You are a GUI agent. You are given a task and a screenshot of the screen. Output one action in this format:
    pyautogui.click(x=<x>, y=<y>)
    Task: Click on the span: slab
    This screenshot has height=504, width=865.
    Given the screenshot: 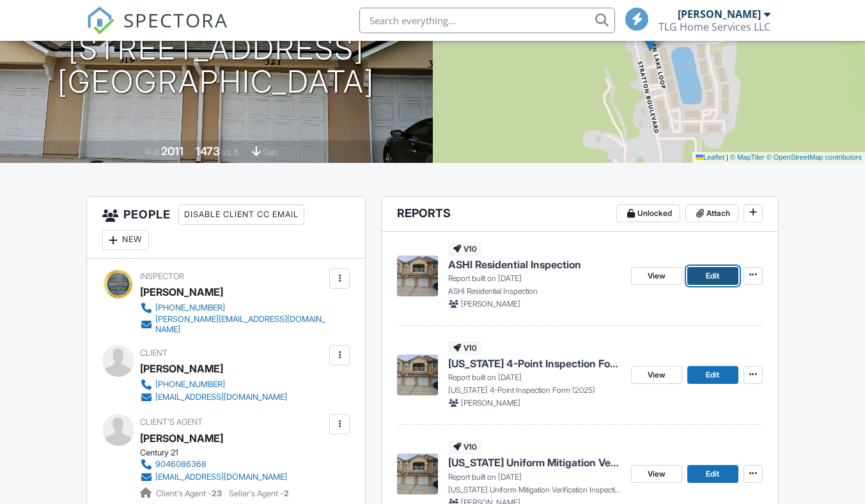 What is the action you would take?
    pyautogui.click(x=270, y=152)
    